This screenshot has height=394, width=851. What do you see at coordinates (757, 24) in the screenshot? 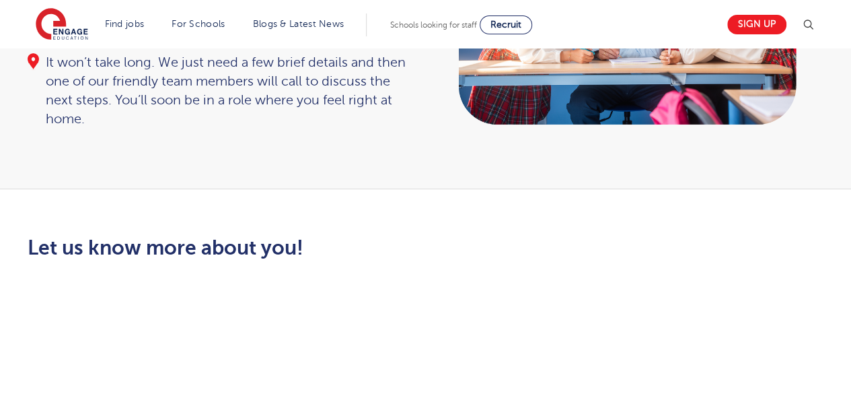
I see `a: Sign up` at bounding box center [757, 24].